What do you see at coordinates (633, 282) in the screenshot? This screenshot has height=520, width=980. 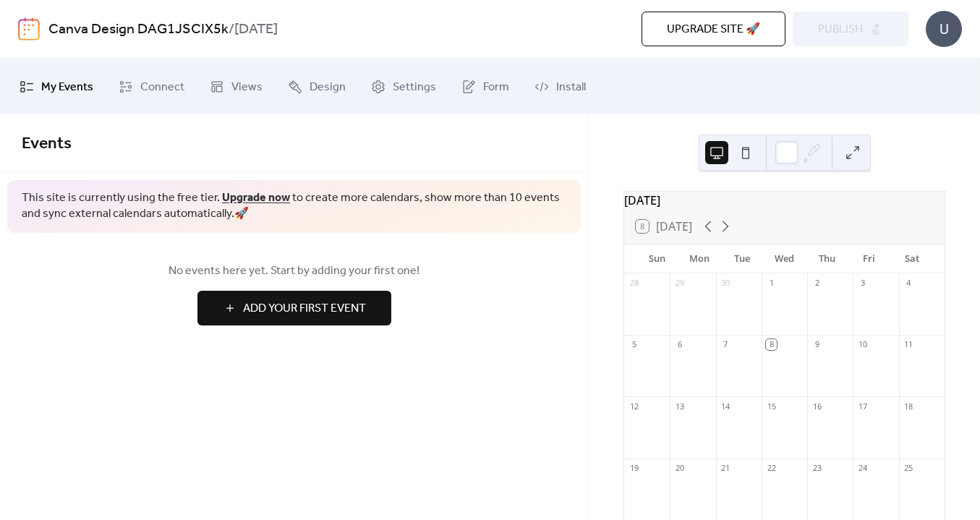 I see `div: 28` at bounding box center [633, 282].